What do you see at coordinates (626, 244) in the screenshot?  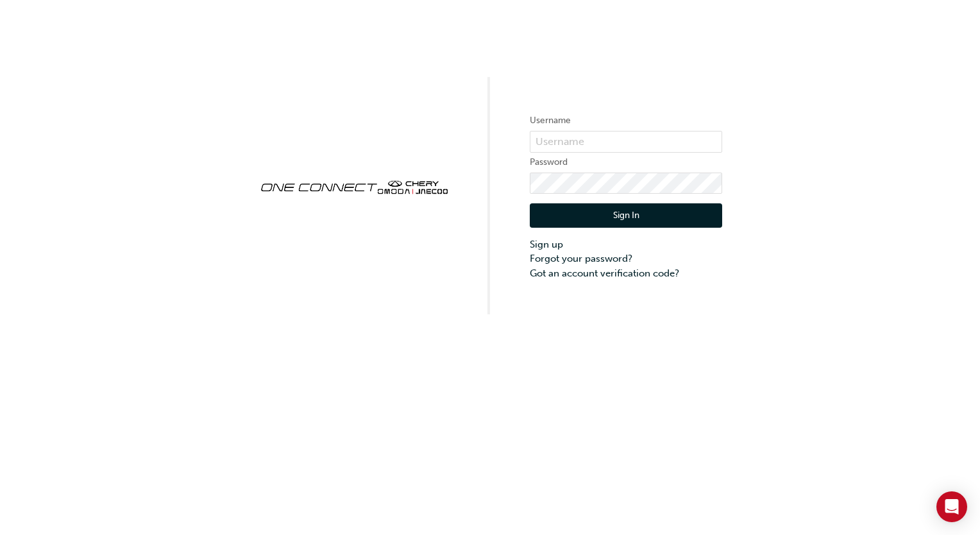 I see `a: Sign up` at bounding box center [626, 244].